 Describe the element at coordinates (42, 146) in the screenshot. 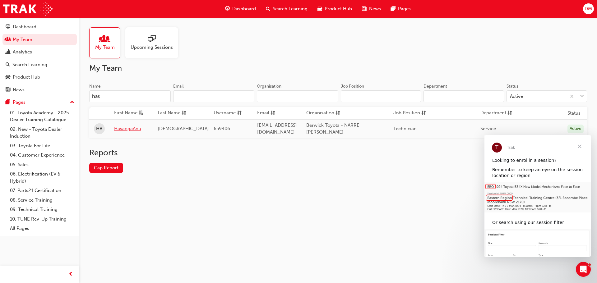

I see `a: 03. Toyota For Life` at that location.